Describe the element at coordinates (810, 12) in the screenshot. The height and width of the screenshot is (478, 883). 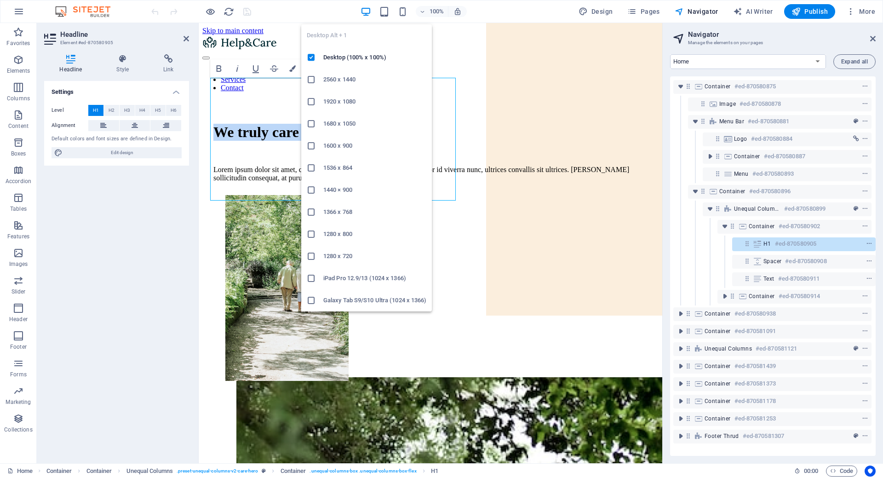
I see `button: Publish` at that location.